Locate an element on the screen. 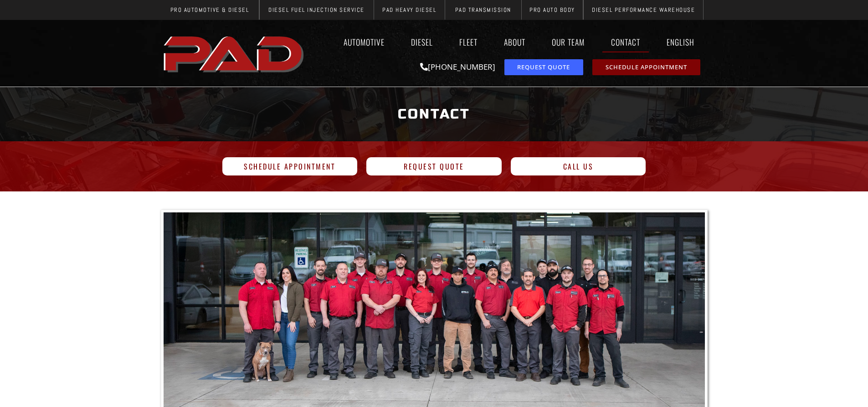 The width and height of the screenshot is (868, 407). a: Automotive is located at coordinates (364, 42).